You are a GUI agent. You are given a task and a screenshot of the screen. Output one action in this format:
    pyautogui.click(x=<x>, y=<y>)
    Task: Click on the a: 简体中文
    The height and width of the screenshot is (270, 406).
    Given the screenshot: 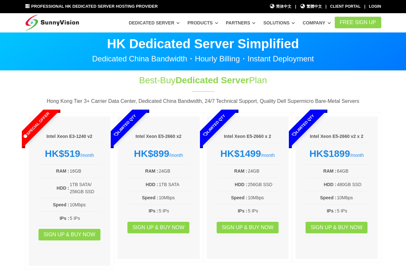 What is the action you would take?
    pyautogui.click(x=280, y=6)
    